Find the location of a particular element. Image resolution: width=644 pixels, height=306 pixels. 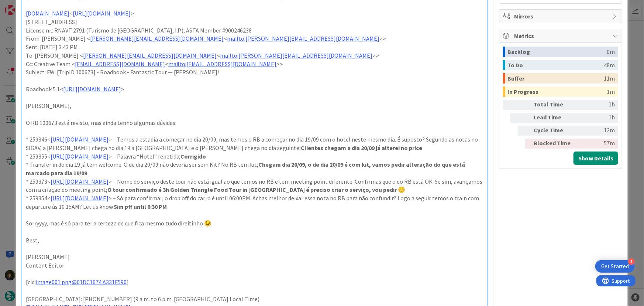

strong: Corrigido is located at coordinates (194, 156).